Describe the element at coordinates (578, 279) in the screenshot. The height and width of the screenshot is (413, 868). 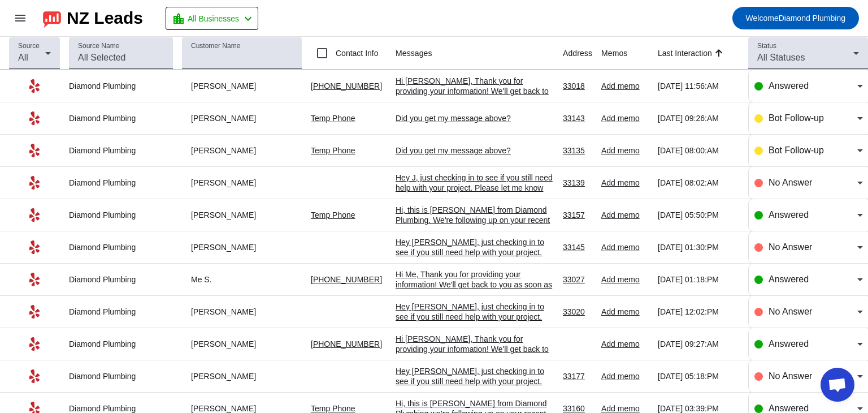
I see `div: 33027` at that location.